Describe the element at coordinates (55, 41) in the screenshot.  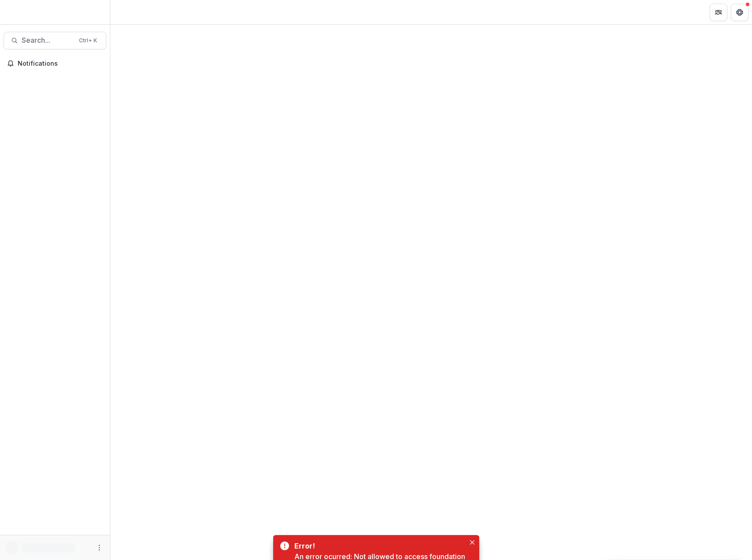
I see `button: Search...` at that location.